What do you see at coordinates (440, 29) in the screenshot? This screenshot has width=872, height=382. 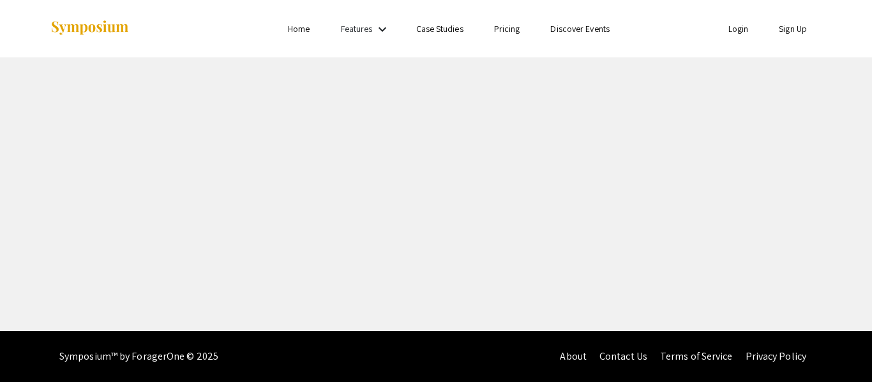 I see `a: Case Studies` at bounding box center [440, 29].